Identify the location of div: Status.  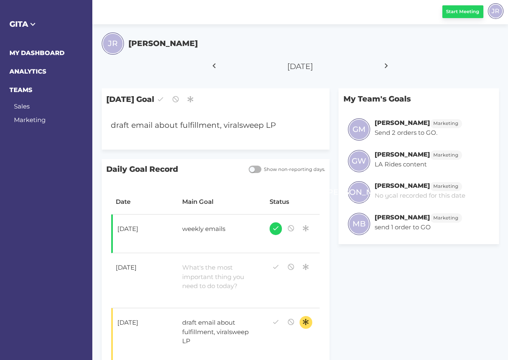
(293, 202).